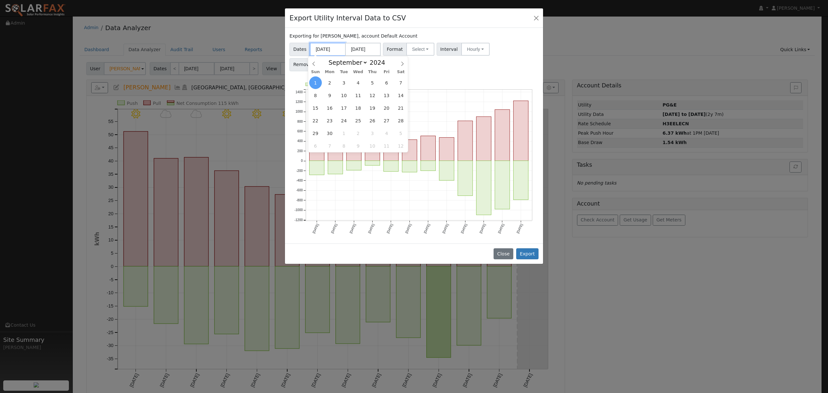 The height and width of the screenshot is (393, 828). What do you see at coordinates (358, 133) in the screenshot?
I see `span: October 2, 2024` at bounding box center [358, 133].